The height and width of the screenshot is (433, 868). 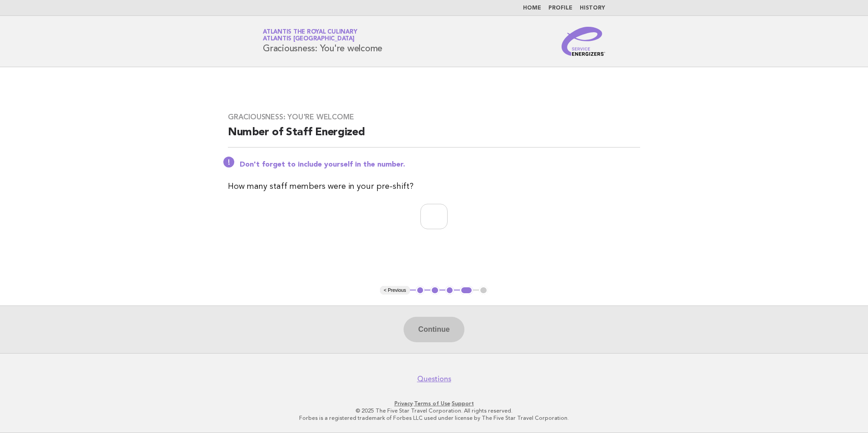 What do you see at coordinates (403, 404) in the screenshot?
I see `a: Privacy` at bounding box center [403, 404].